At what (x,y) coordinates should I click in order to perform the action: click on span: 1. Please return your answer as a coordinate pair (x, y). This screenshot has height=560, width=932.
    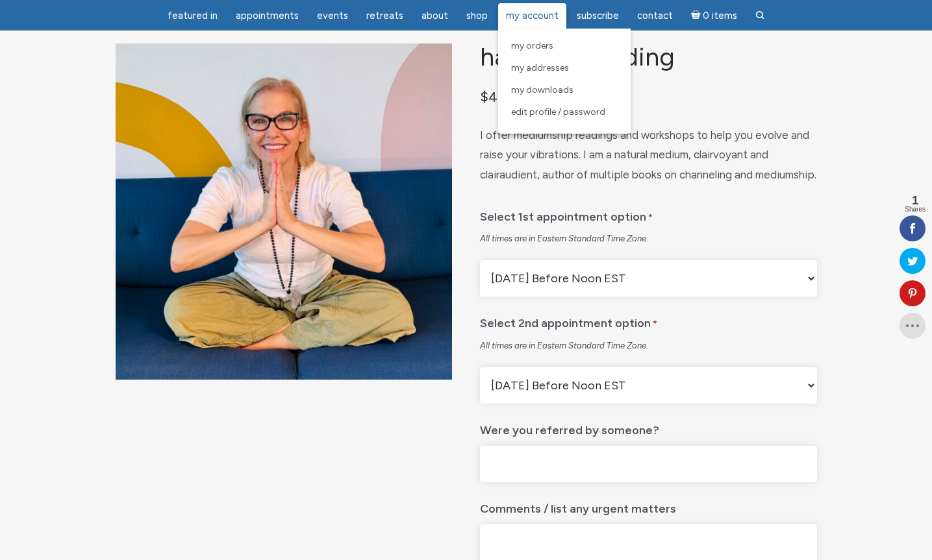
    Looking at the image, I should click on (916, 201).